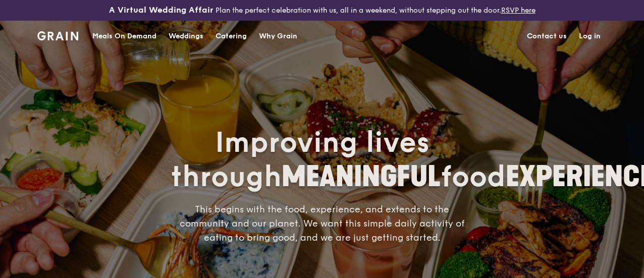 The height and width of the screenshot is (278, 644). I want to click on a: GrainGrain, so click(58, 35).